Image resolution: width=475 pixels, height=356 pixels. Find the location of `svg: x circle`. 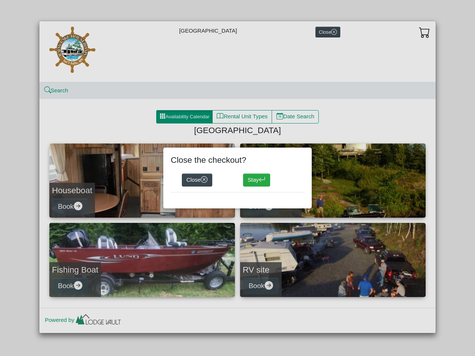

svg: x circle is located at coordinates (204, 180).